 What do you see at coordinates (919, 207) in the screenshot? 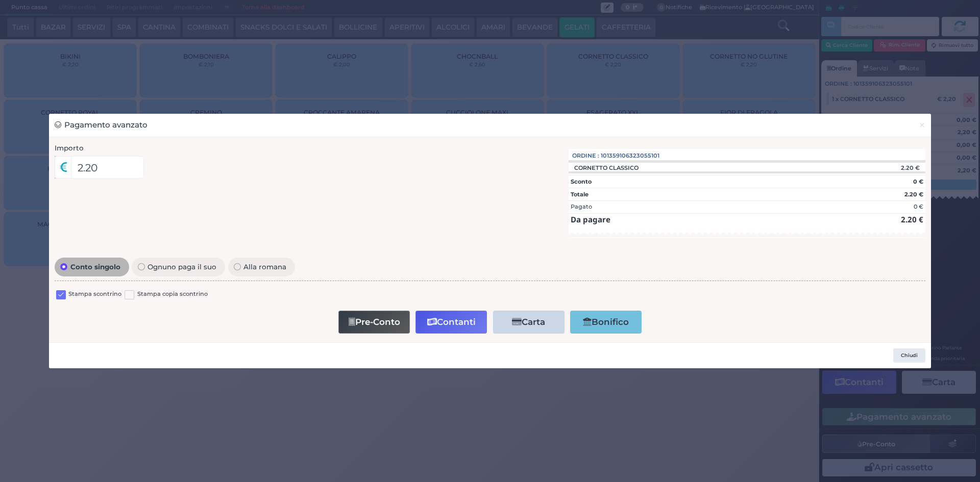
I see `div: 0 €` at bounding box center [919, 207].